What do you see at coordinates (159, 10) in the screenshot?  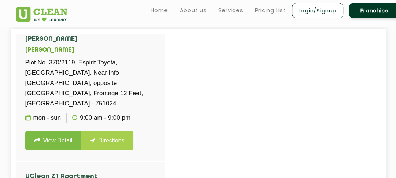 I see `a: Home` at bounding box center [159, 10].